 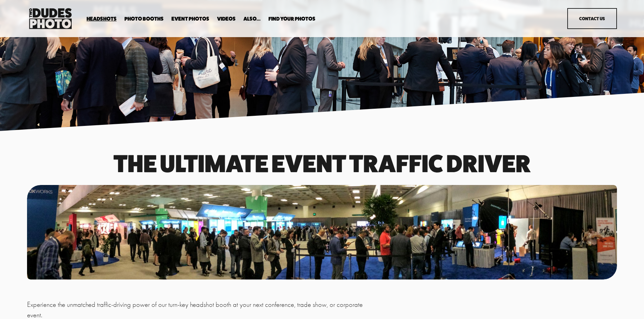 I want to click on h1: The Ultimate event traffic driver, so click(x=322, y=164).